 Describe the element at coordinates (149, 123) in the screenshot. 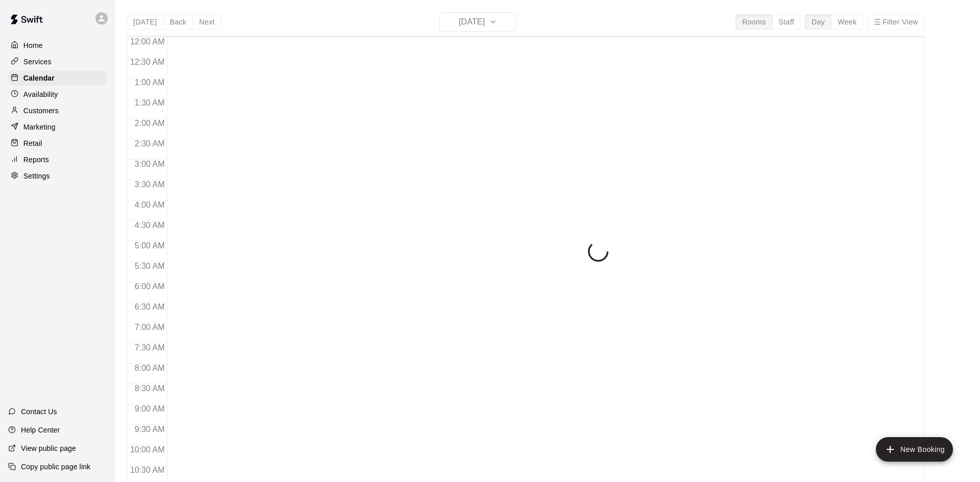

I see `span: 2:00 AM` at that location.